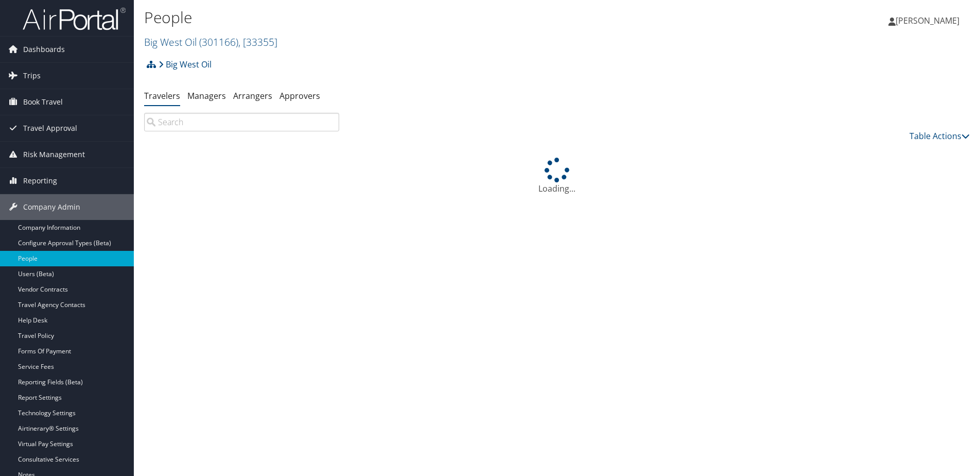 The height and width of the screenshot is (476, 980). I want to click on a: Managers, so click(207, 96).